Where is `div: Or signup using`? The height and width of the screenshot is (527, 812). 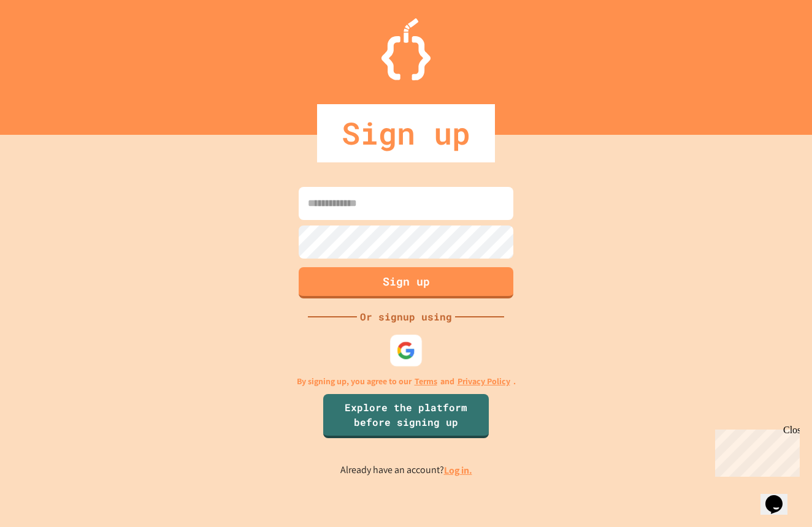
div: Or signup using is located at coordinates (406, 317).